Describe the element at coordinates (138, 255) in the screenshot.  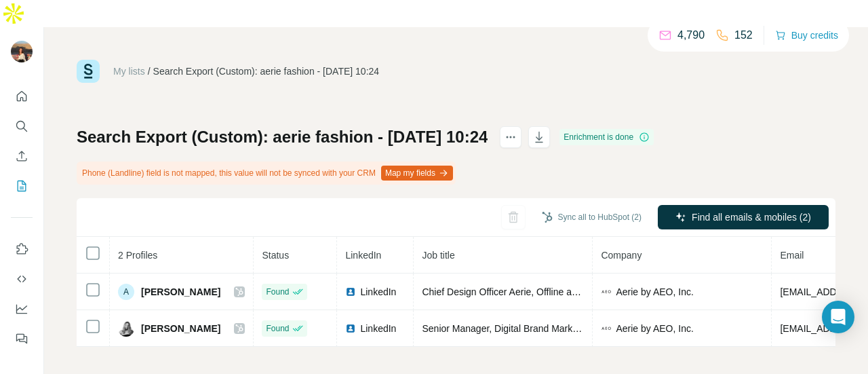
I see `span: 2 Profiles` at that location.